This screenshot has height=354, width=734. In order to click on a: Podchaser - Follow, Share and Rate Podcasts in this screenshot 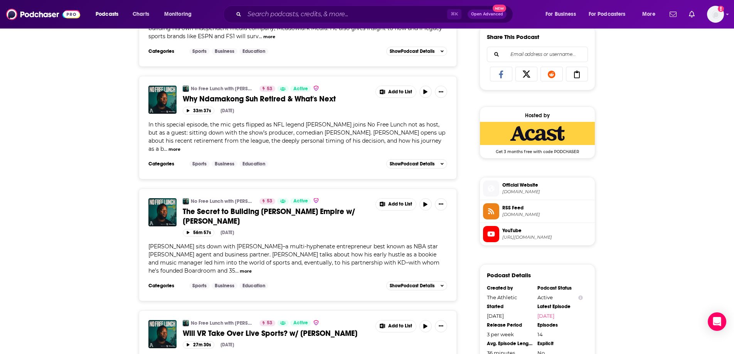, I will do `click(43, 14)`.